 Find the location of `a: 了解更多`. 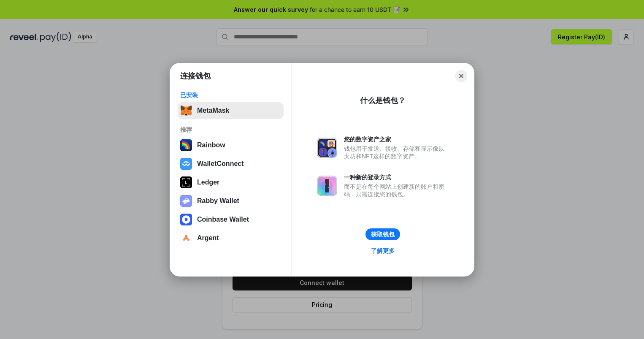

a: 了解更多 is located at coordinates (383, 251).